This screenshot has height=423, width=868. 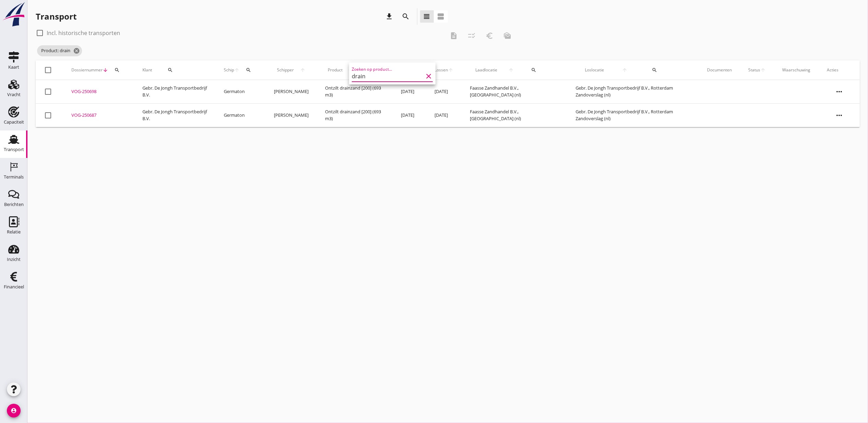 I want to click on div: Financieel, so click(x=14, y=286).